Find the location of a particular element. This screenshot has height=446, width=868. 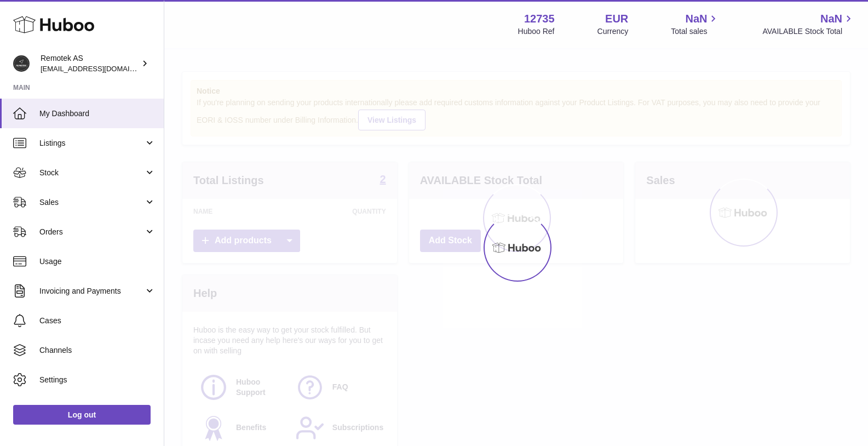

span: Listings is located at coordinates (91, 143).